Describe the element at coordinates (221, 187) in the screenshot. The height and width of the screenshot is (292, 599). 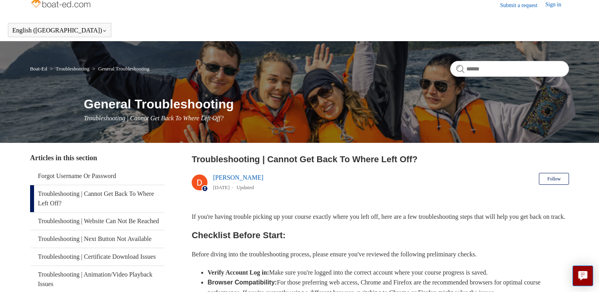
I see `time: 05/14/2024, 13:31` at that location.